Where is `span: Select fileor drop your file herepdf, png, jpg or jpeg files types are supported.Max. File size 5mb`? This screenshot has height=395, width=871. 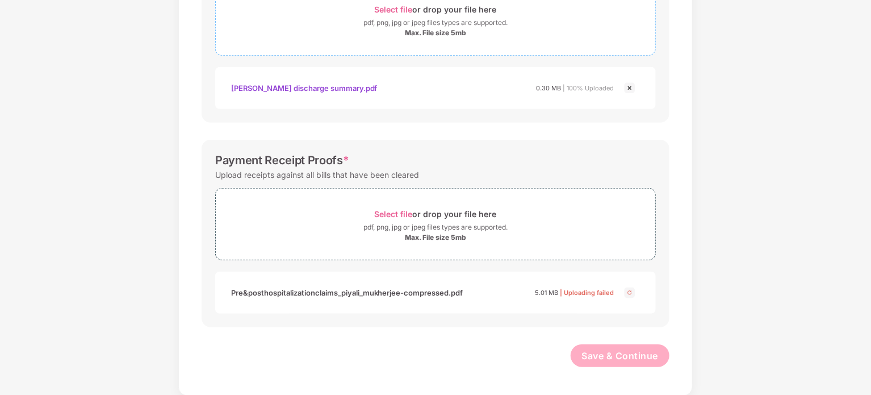 span: Select fileor drop your file herepdf, png, jpg or jpeg files types are supported.Max. File size 5mb is located at coordinates (436, 224).